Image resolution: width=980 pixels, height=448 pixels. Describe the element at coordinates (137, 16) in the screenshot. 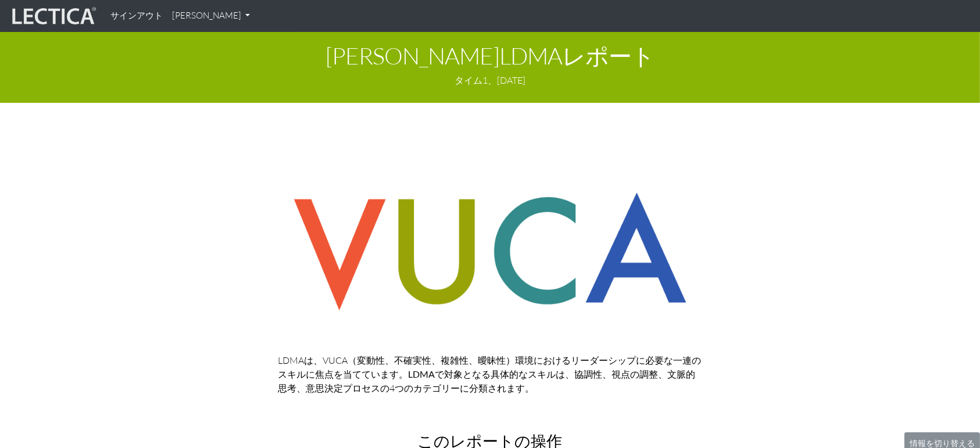

I see `a: サインアウト` at that location.